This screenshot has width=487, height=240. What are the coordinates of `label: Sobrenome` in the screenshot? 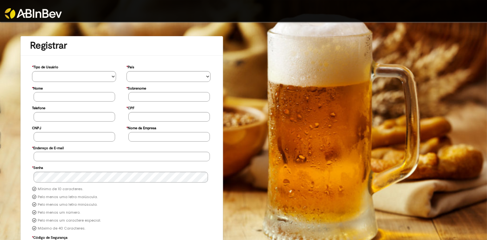 It's located at (136, 88).